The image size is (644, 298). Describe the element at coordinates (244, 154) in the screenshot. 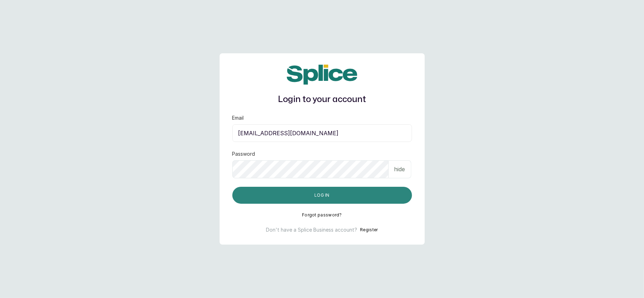

I see `label: Password` at that location.